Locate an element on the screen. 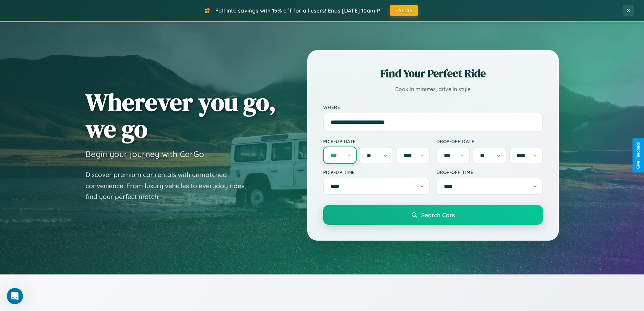 Image resolution: width=644 pixels, height=311 pixels. button: Search Cars is located at coordinates (433, 215).